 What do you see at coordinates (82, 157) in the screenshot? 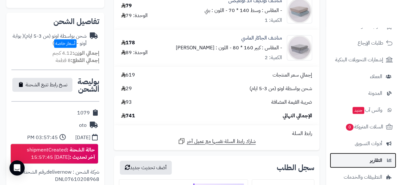
I see `strong: آخر تحديث :` at bounding box center [82, 157].